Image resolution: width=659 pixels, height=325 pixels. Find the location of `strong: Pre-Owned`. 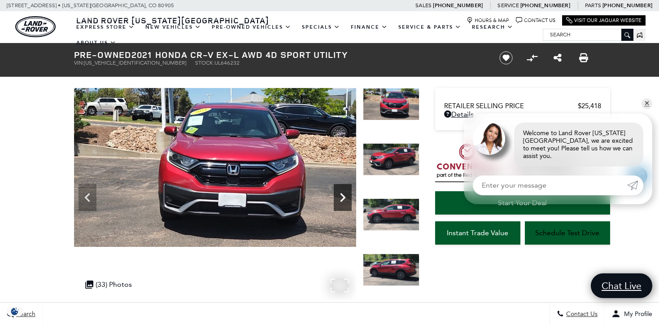

strong: Pre-Owned is located at coordinates (103, 54).